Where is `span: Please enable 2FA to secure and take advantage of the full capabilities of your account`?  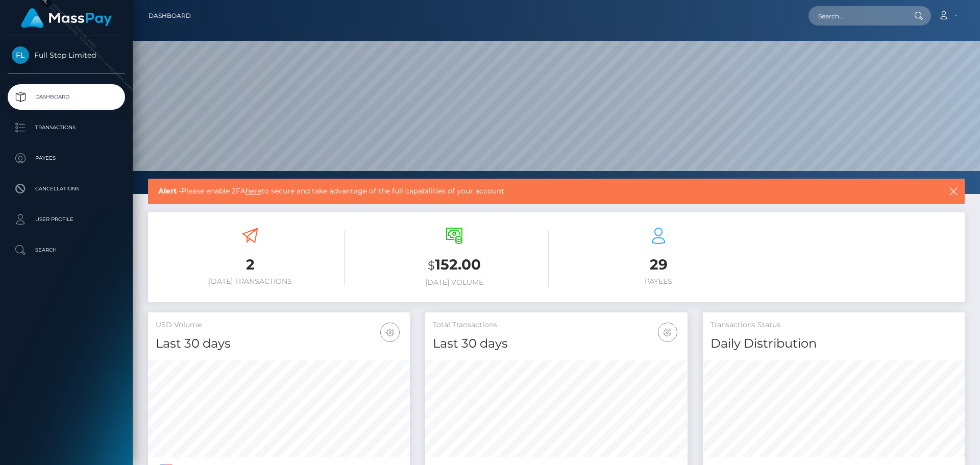
span: Please enable 2FA to secure and take advantage of the full capabilities of your account is located at coordinates (513, 190).